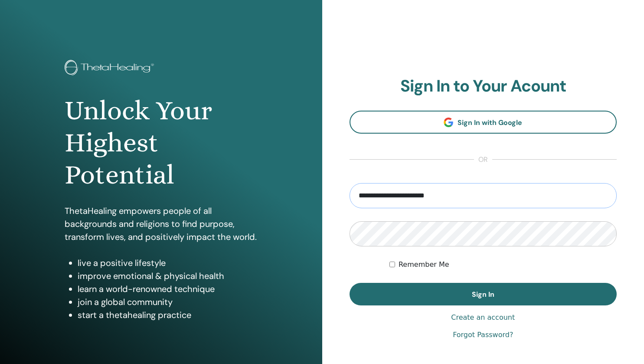 This screenshot has height=364, width=644. I want to click on li: join a global community, so click(167, 302).